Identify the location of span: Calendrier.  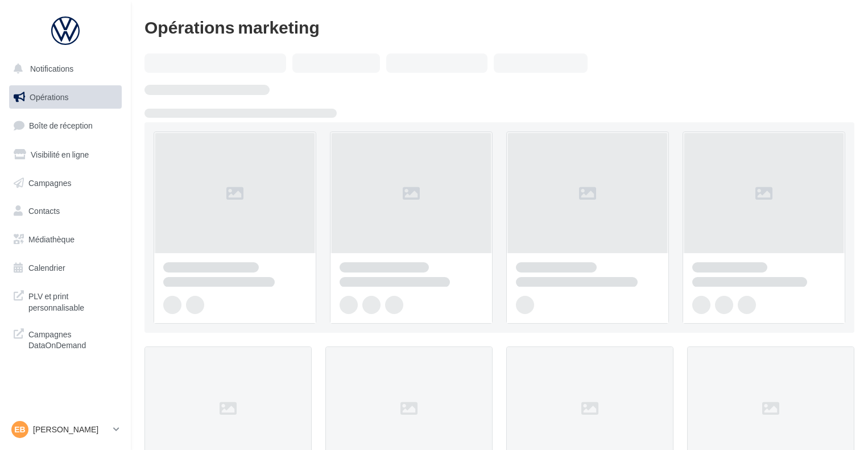
(46, 268).